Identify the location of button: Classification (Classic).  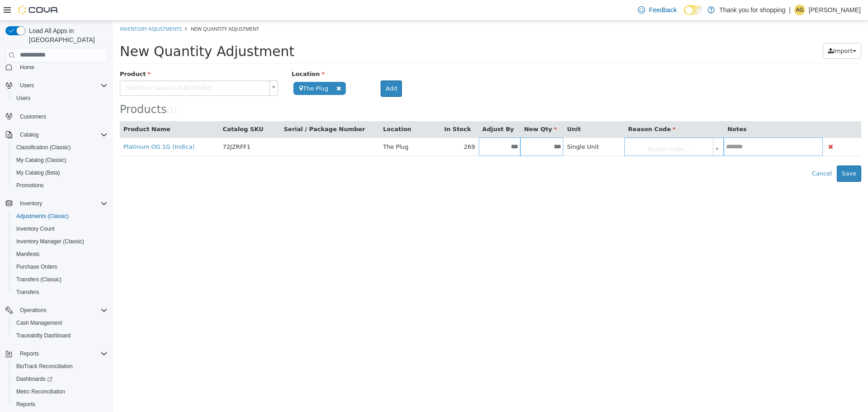
(60, 147).